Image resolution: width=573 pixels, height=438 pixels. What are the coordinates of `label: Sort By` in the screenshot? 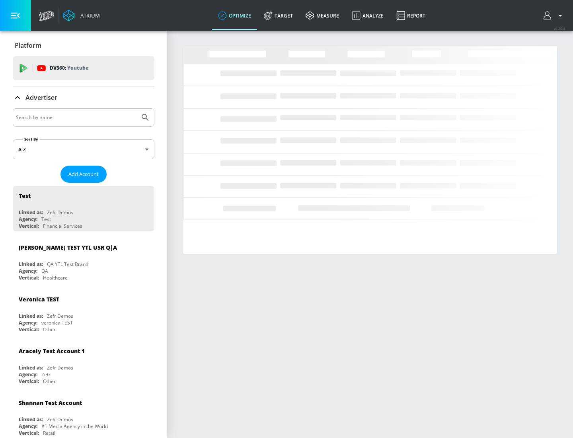 It's located at (31, 139).